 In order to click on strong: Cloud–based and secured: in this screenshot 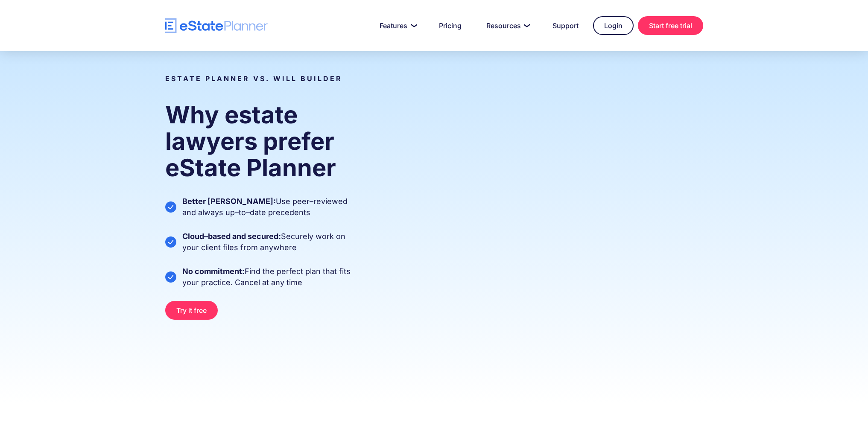, I will do `click(231, 236)`.